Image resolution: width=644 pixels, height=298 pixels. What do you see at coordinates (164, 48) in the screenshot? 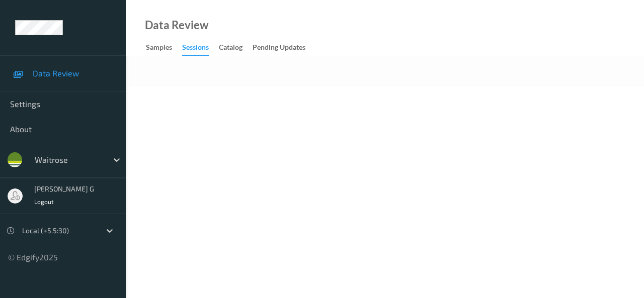
I see `a: Samples` at bounding box center [164, 48].